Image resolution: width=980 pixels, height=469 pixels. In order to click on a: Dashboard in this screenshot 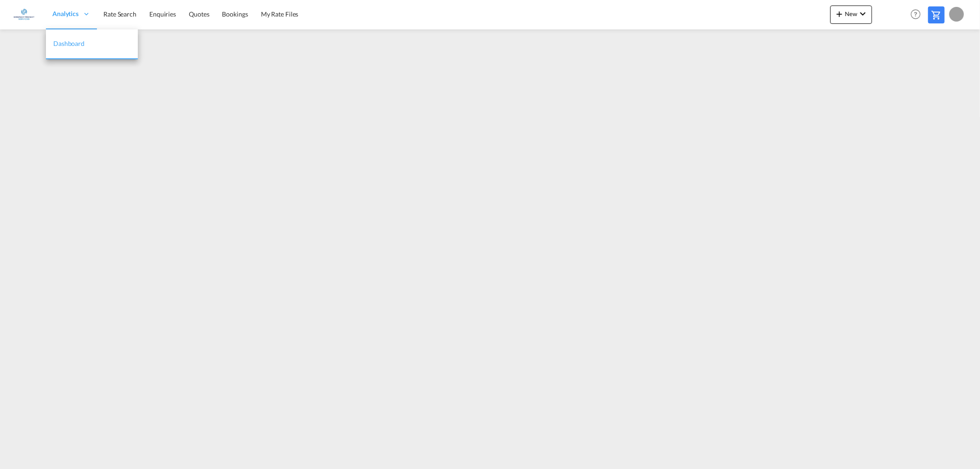, I will do `click(92, 44)`.